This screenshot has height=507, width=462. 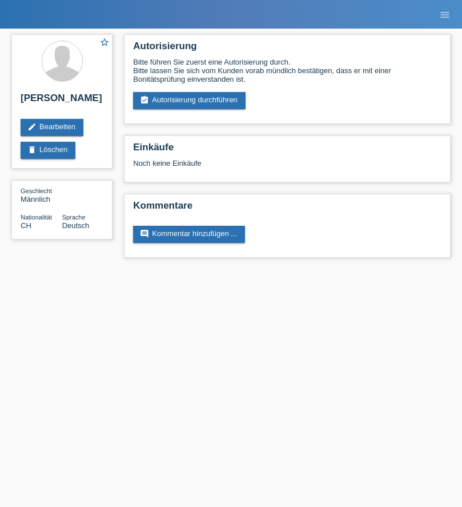 I want to click on i: assignment_turned_in, so click(x=145, y=100).